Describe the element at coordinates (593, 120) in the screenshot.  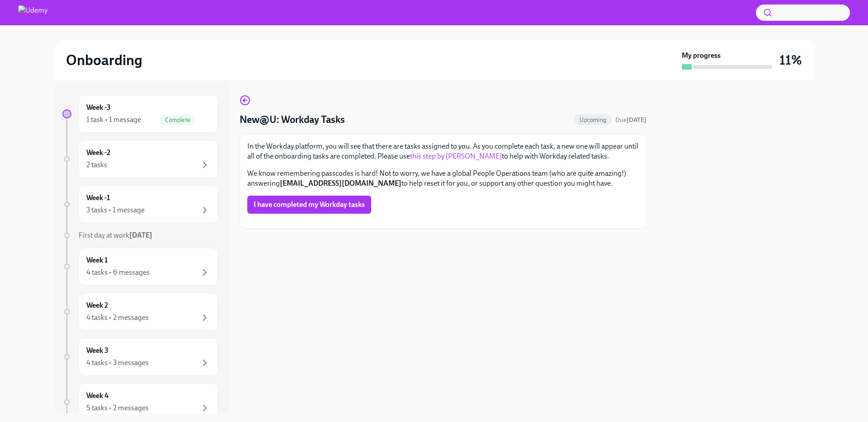
I see `span: Upcoming` at that location.